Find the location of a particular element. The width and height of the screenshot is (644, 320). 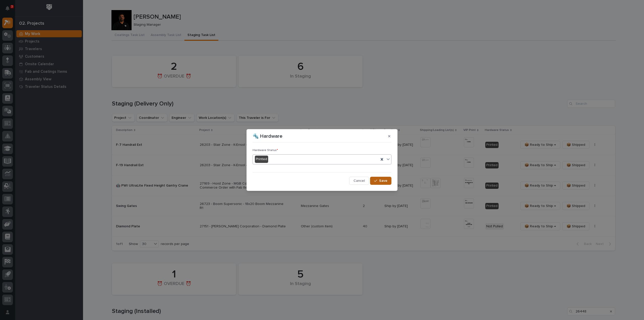

div: Printed is located at coordinates (261, 159).